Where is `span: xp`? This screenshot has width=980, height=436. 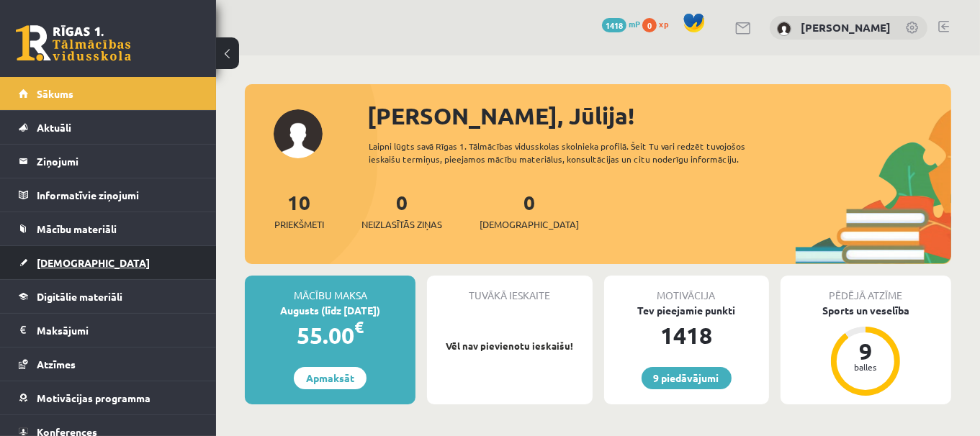 span: xp is located at coordinates (663, 24).